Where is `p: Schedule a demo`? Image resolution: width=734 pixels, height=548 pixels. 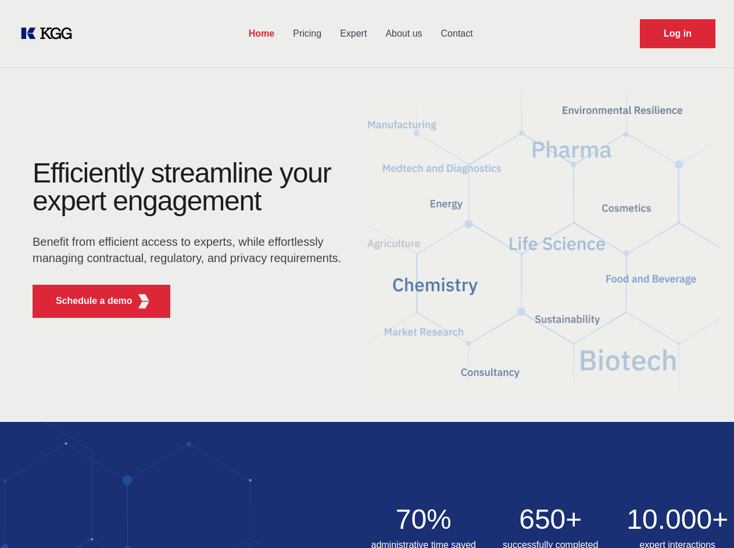
p: Schedule a demo is located at coordinates (94, 301).